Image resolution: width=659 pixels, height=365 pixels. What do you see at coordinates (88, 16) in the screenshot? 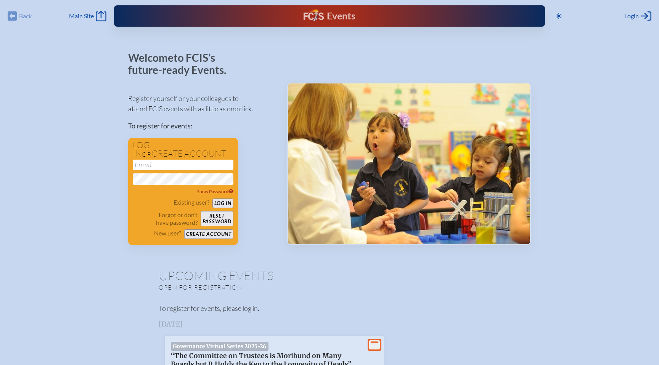
I see `a: Main Site` at bounding box center [88, 16].